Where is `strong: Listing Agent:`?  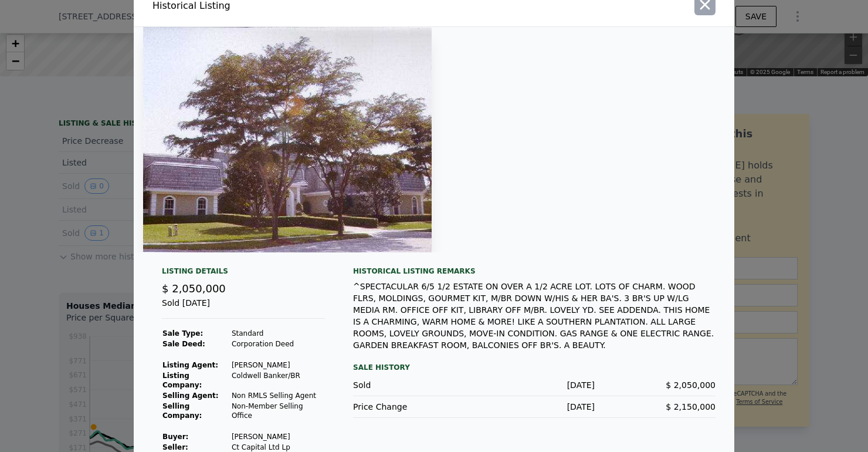
strong: Listing Agent: is located at coordinates (190, 364).